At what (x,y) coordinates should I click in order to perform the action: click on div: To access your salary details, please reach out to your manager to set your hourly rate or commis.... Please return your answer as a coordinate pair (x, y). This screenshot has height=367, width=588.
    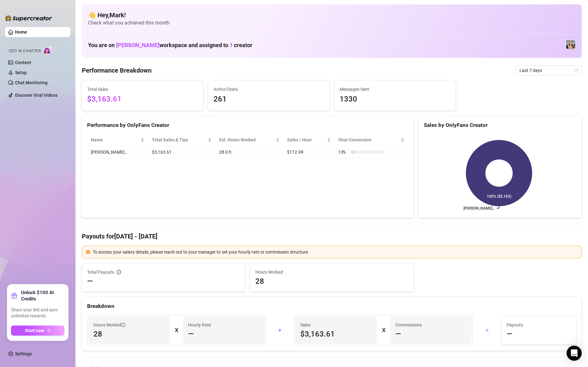
    Looking at the image, I should click on (335, 252).